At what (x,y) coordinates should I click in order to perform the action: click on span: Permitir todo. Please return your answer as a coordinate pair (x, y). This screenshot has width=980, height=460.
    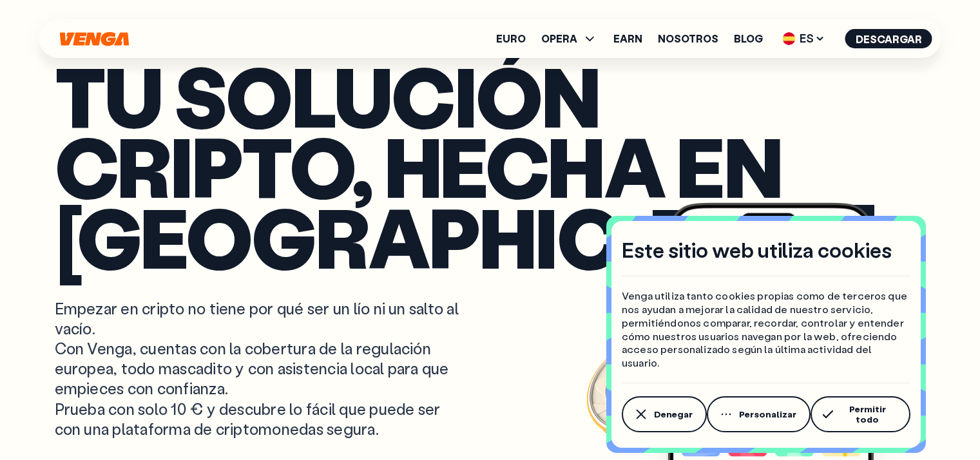
    Looking at the image, I should click on (867, 414).